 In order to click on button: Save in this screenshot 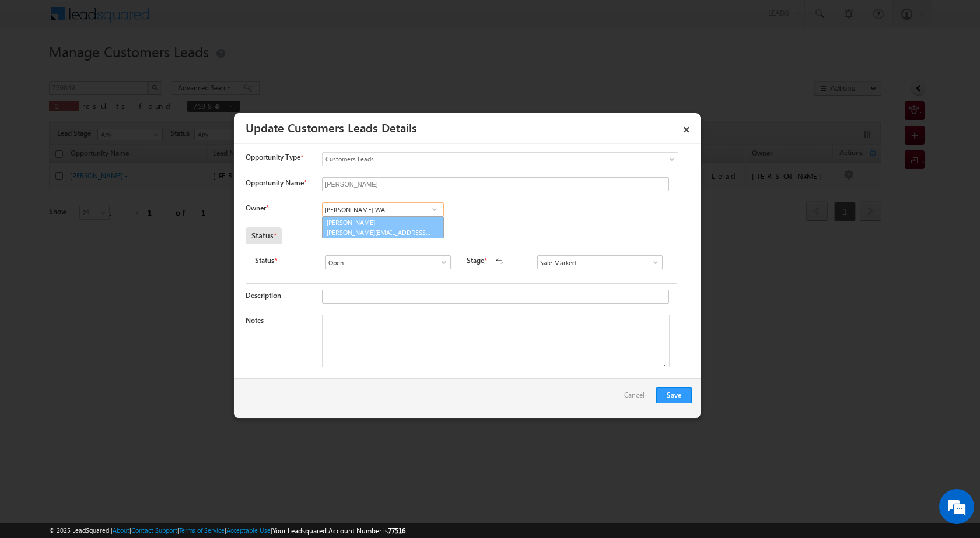, I will do `click(674, 395)`.